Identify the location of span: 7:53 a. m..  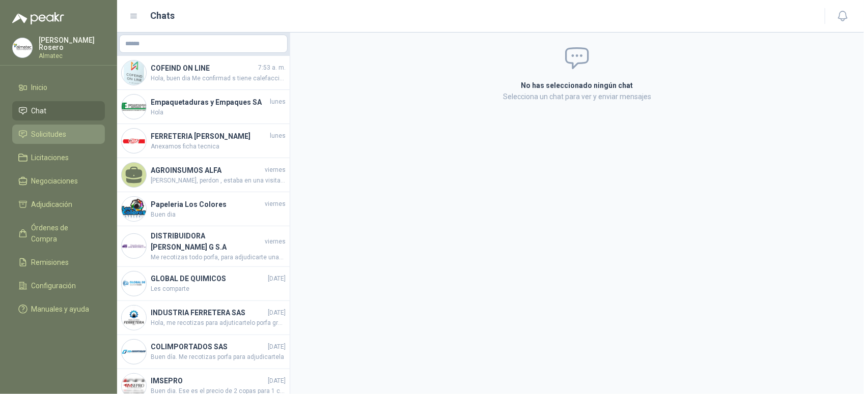
(272, 68).